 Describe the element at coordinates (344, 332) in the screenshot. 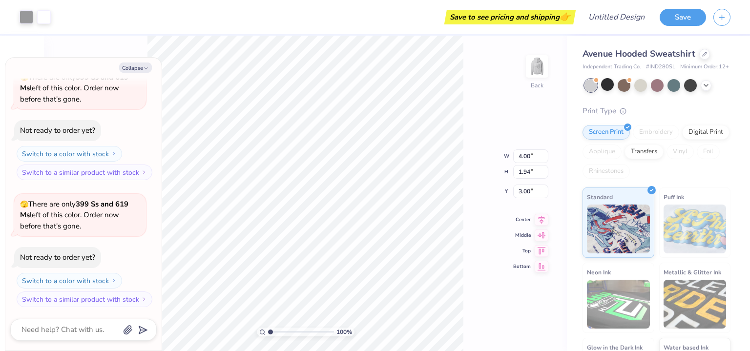

I see `span: 100 %` at that location.